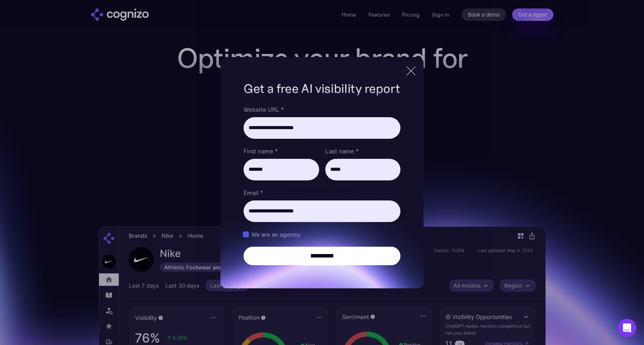 The width and height of the screenshot is (644, 345). Describe the element at coordinates (281, 151) in the screenshot. I see `label: First name *` at that location.